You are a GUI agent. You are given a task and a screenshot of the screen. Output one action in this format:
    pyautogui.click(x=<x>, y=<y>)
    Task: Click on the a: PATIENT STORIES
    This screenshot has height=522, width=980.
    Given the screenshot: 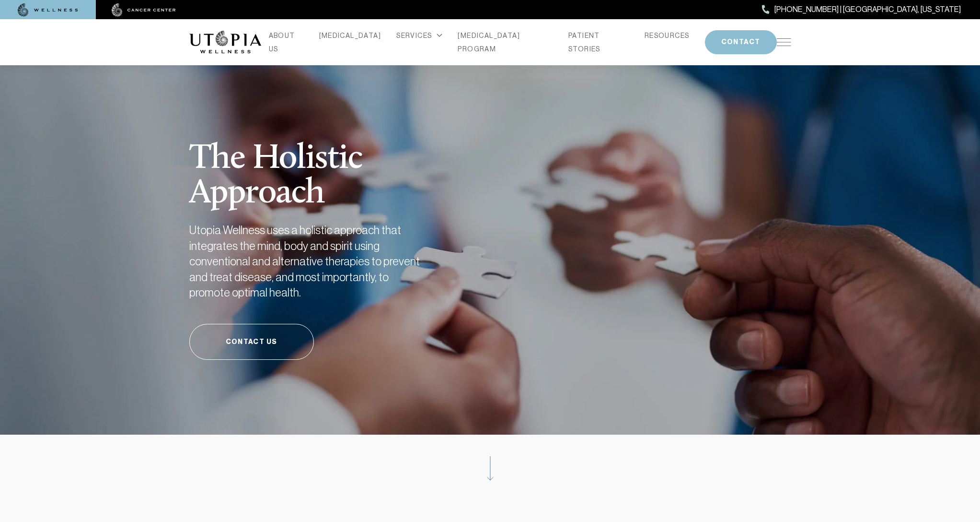 What is the action you would take?
    pyautogui.click(x=598, y=42)
    